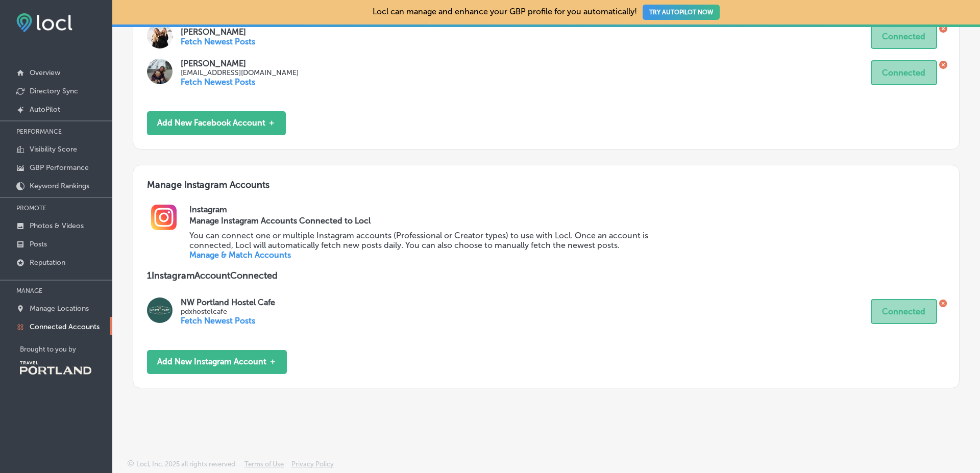 The image size is (980, 473). I want to click on p: AutoPilot, so click(45, 109).